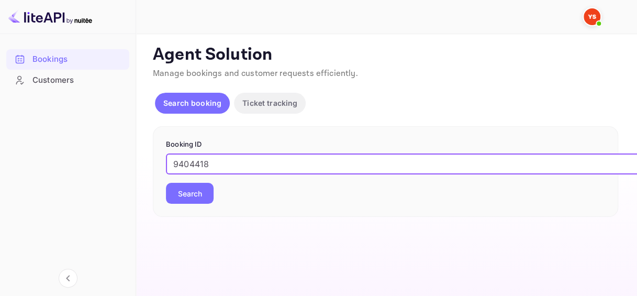 This screenshot has height=296, width=637. What do you see at coordinates (385, 55) in the screenshot?
I see `p: Agent Solution` at bounding box center [385, 55].